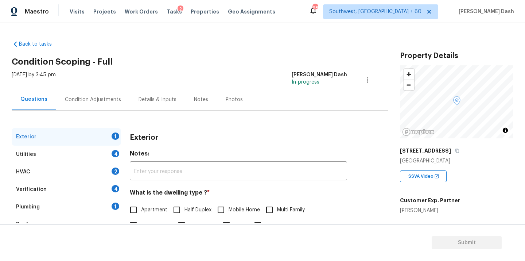 The image size is (525, 261). What do you see at coordinates (158, 100) in the screenshot?
I see `div: Details & Inputs` at bounding box center [158, 100].